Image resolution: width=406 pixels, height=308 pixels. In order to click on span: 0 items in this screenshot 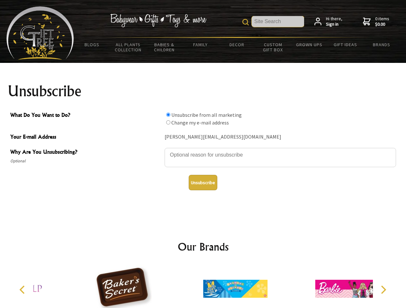, I will do `click(382, 22)`.